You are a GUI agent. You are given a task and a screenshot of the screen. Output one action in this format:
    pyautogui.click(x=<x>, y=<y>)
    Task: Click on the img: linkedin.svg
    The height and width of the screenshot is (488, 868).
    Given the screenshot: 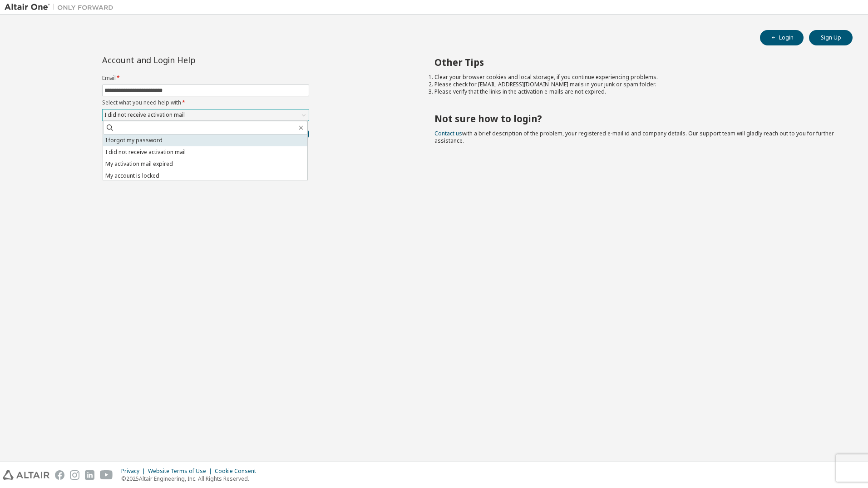 What is the action you would take?
    pyautogui.click(x=90, y=475)
    